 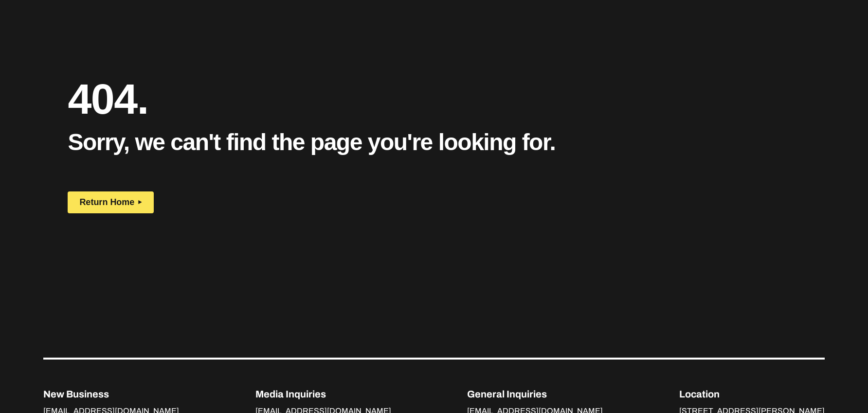 What do you see at coordinates (311, 143) in the screenshot?
I see `h3: Sorry, we can't find the page you're looking for.` at bounding box center [311, 143].